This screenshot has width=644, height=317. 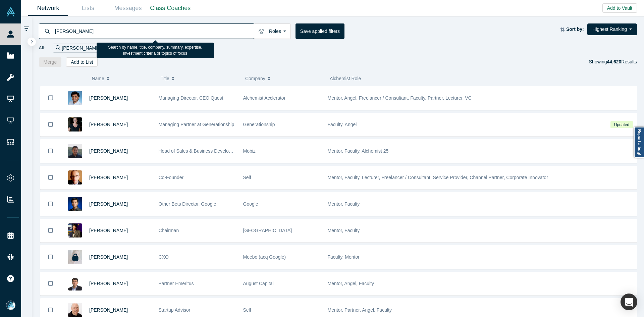 I want to click on button: Highest Ranking, so click(x=612, y=29).